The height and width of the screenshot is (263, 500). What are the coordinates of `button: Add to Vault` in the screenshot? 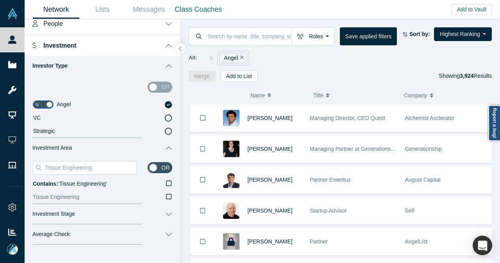 It's located at (471, 9).